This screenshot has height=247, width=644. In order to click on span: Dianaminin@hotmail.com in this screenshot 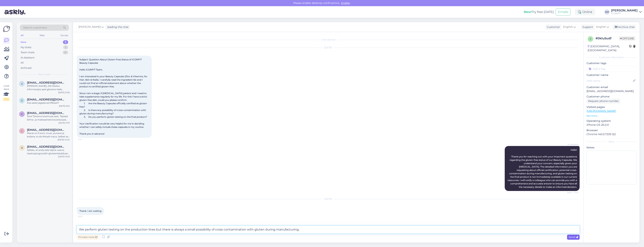, I will do `click(46, 99)`.